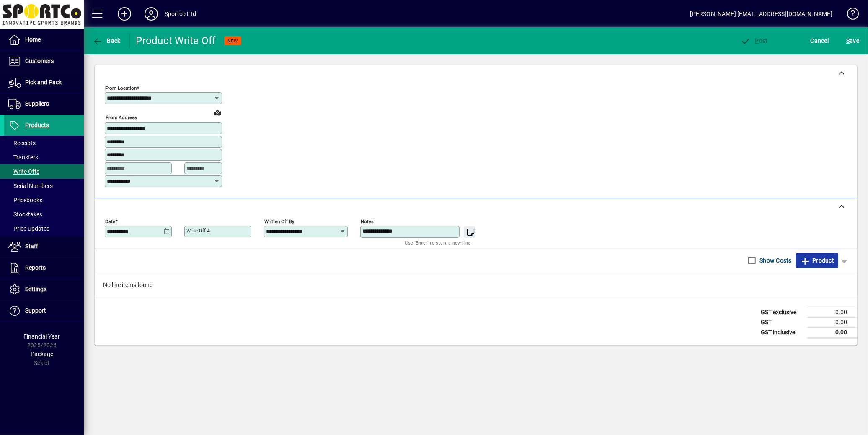  Describe the element at coordinates (782, 332) in the screenshot. I see `td: GST inclusive` at that location.